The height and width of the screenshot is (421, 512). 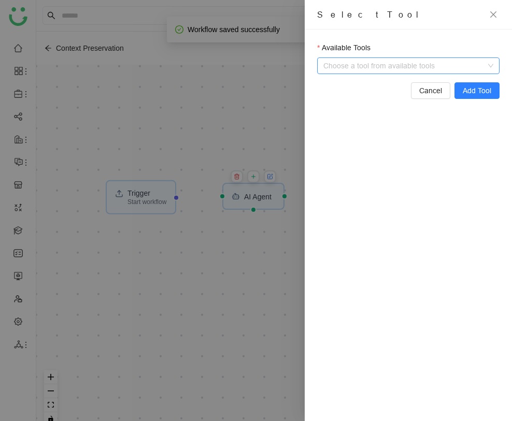 I want to click on div: Select Tool, so click(x=400, y=15).